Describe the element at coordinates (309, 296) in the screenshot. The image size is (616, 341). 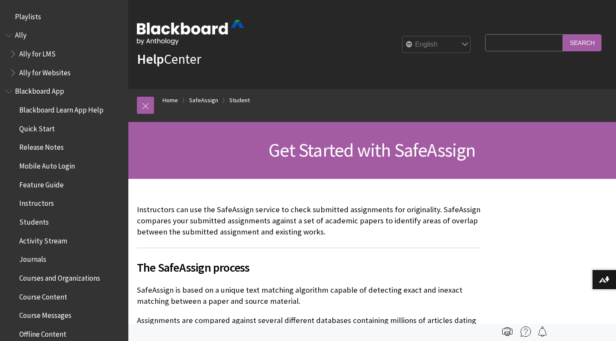
I see `p: SafeAssign is based on a unique text matching algorithm capable of detecting exact and inexact ma...` at that location.